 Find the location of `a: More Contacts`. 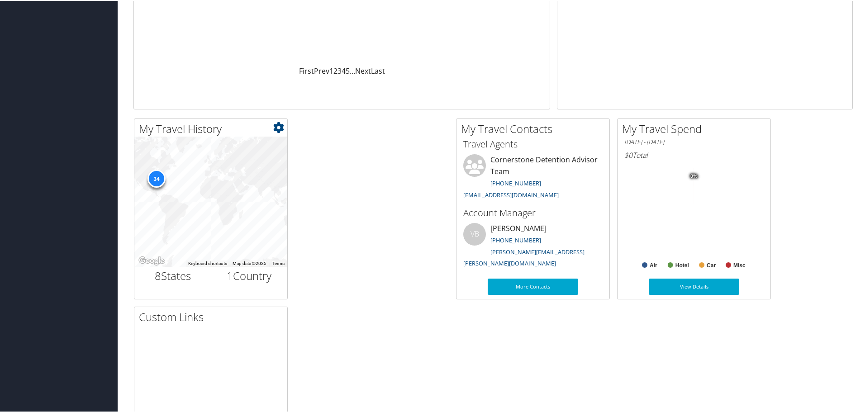

a: More Contacts is located at coordinates (533, 286).